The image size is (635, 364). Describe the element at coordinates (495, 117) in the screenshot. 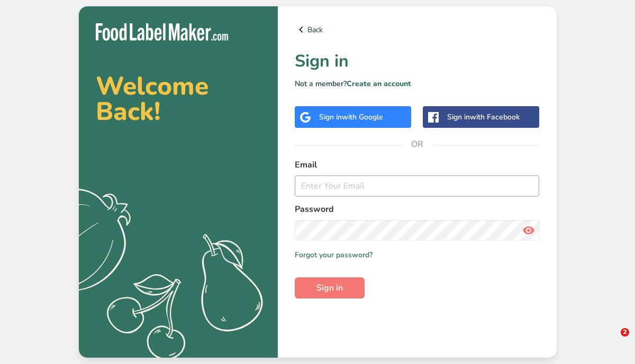

I see `span: with Facebook` at that location.